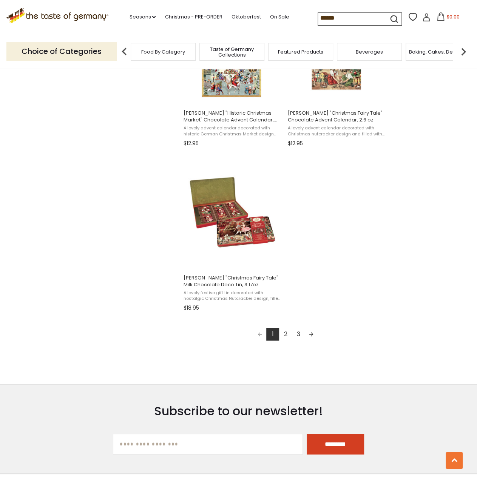 This screenshot has width=477, height=479. I want to click on span: Featured Products, so click(300, 52).